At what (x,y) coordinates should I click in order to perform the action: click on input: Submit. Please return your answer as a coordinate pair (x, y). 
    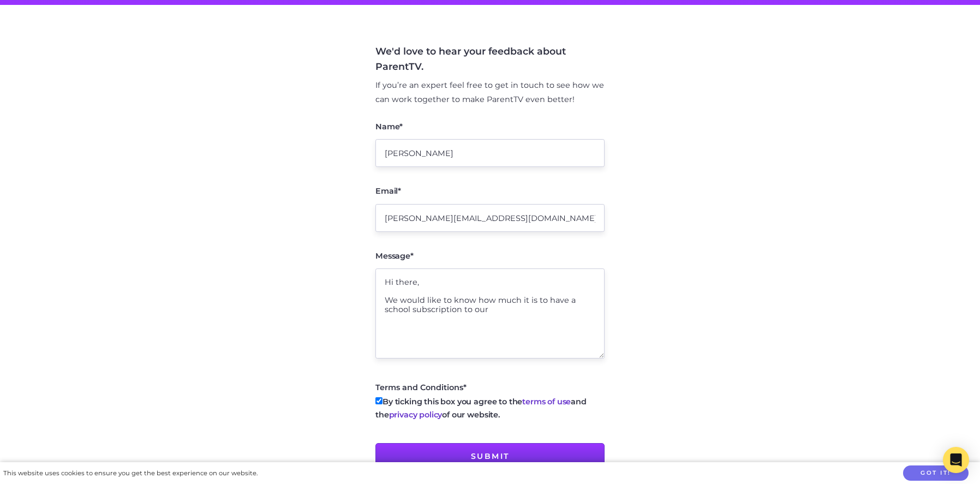
    Looking at the image, I should click on (490, 456).